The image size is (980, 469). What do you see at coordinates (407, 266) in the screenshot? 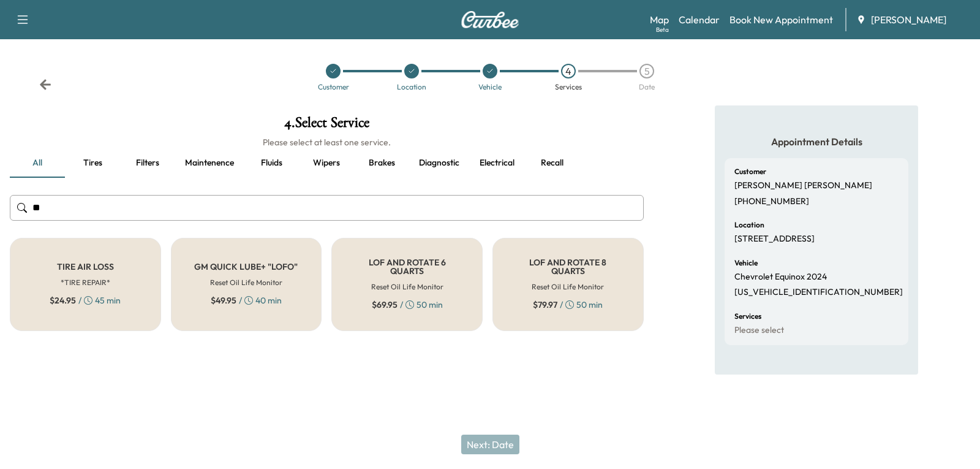
I see `h5: LOF AND ROTATE 6 QUARTS` at bounding box center [407, 266].